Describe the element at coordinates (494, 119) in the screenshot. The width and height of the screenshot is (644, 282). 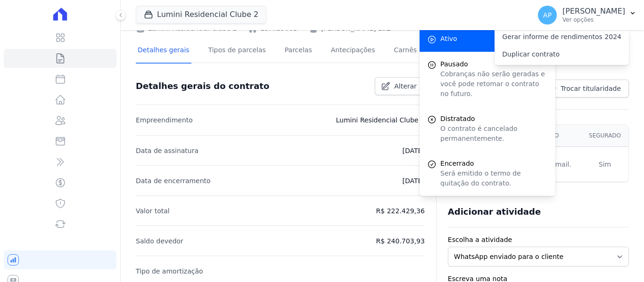
I see `span: Distratado` at that location.